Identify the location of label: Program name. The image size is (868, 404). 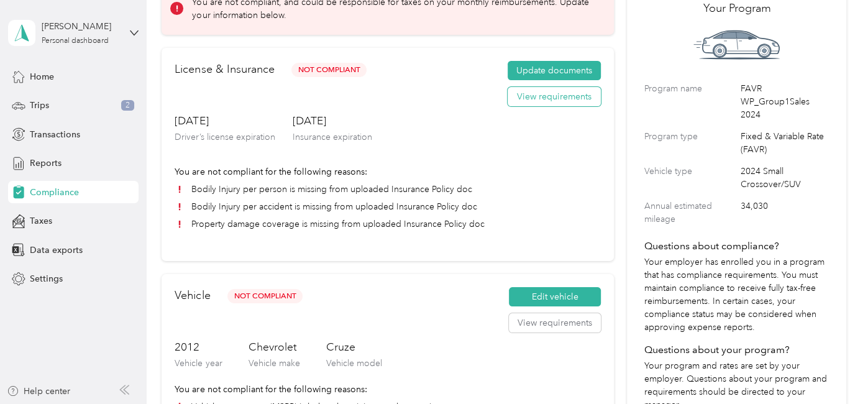
(691, 101).